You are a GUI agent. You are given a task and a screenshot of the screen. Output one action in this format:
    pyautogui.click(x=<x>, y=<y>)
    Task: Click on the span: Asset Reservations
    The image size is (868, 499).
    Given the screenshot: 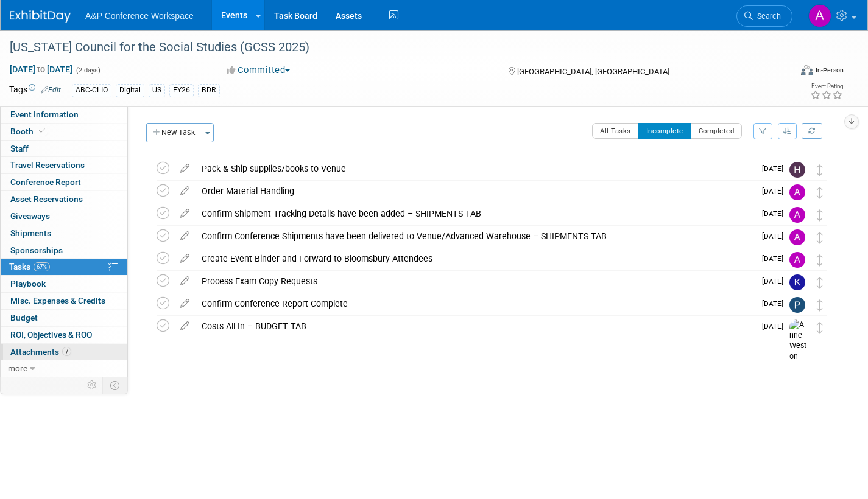 What is the action you would take?
    pyautogui.click(x=47, y=199)
    